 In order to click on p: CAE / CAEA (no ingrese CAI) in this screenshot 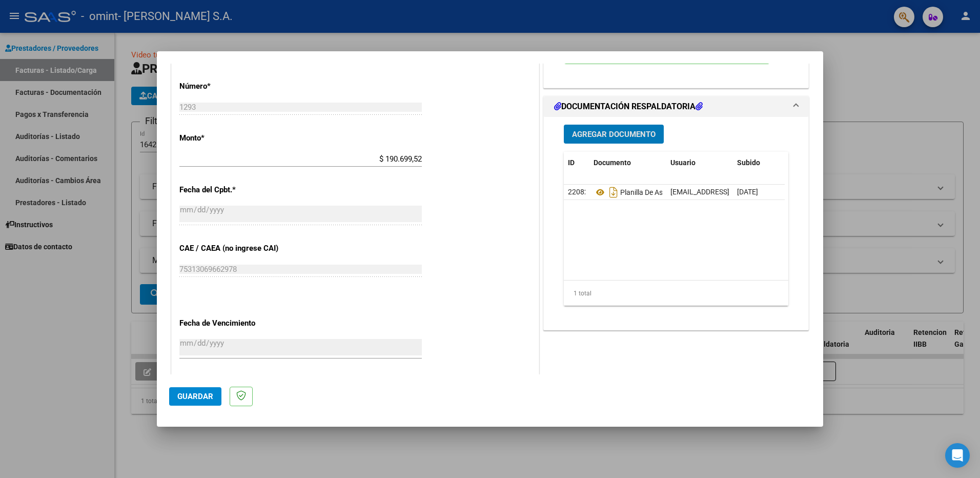, I will do `click(232, 248)`.